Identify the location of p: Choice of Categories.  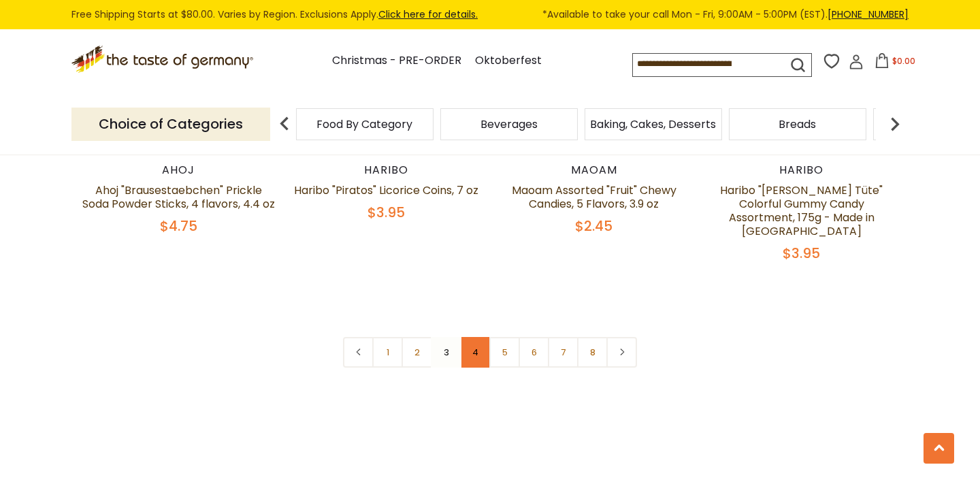
(171, 124).